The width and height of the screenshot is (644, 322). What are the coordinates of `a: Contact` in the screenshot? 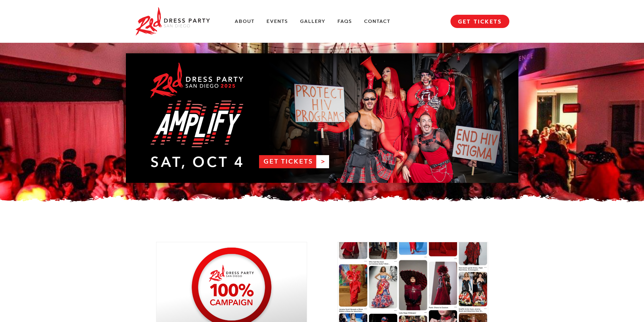 It's located at (377, 21).